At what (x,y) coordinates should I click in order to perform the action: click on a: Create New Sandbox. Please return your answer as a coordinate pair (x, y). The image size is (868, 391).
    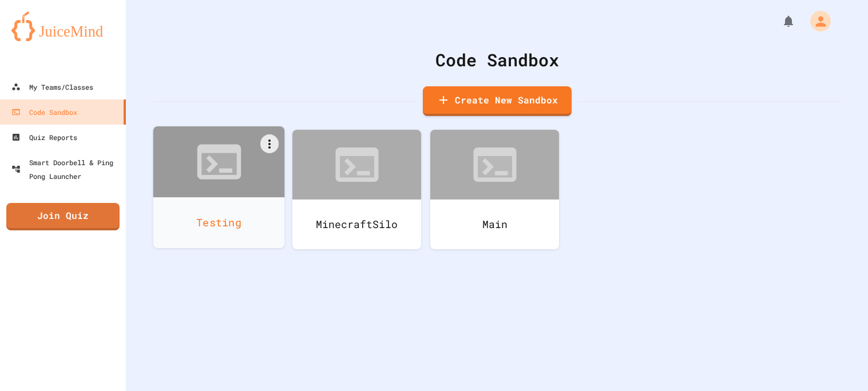
    Looking at the image, I should click on (498, 101).